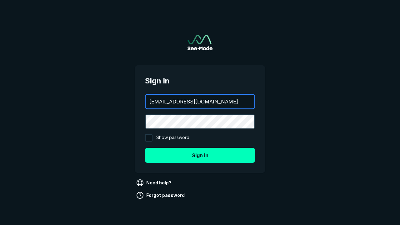  Describe the element at coordinates (200, 43) in the screenshot. I see `a: Go to sign in` at that location.